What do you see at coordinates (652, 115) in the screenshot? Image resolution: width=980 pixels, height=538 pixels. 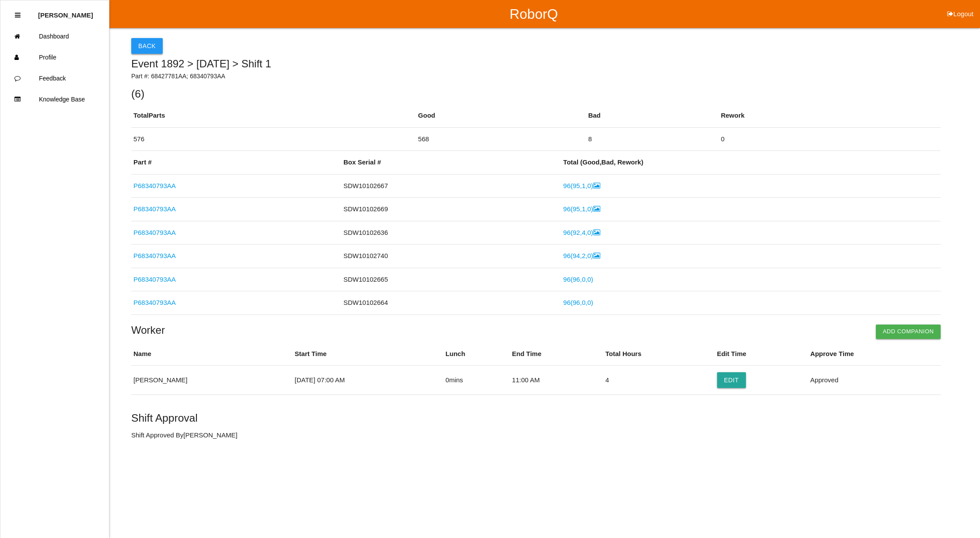 I see `th: Bad` at bounding box center [652, 115].